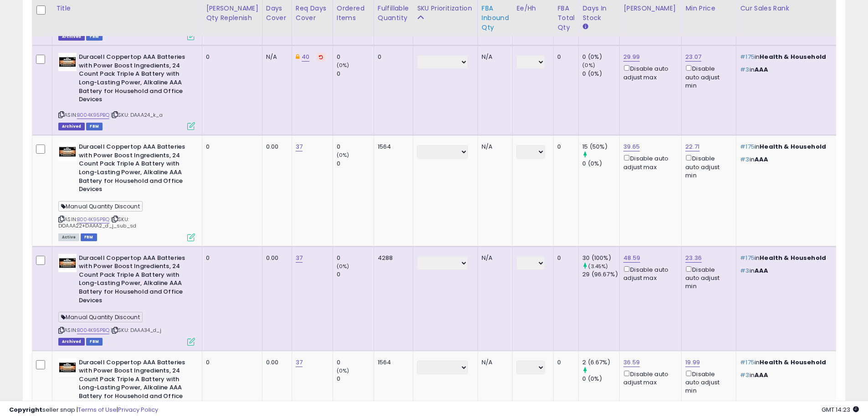  I want to click on span: | SKU: DAAA34_d_j, so click(136, 330).